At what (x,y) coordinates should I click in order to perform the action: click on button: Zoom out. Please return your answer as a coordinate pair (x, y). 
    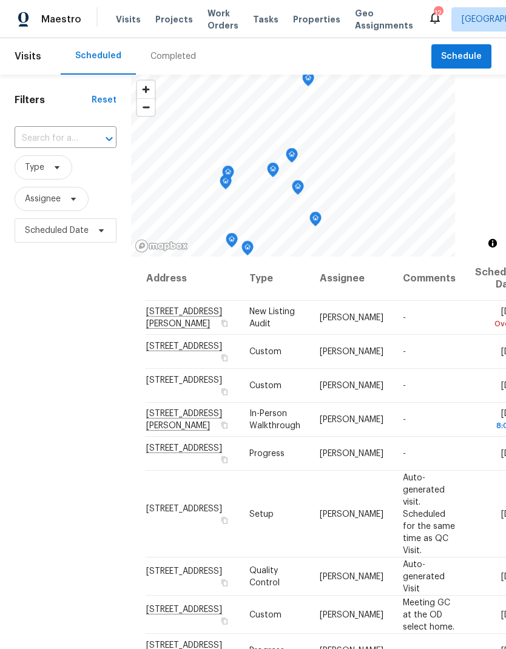
    Looking at the image, I should click on (146, 107).